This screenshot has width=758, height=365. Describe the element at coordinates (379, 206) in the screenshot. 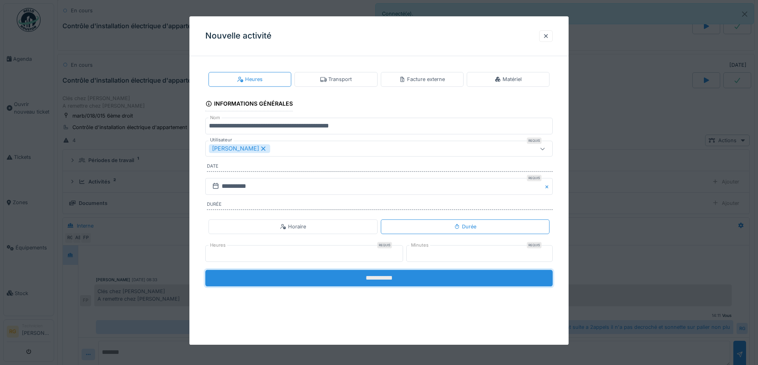

I see `label: Durée` at that location.